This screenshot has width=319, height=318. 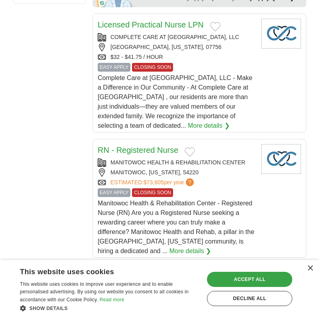 I want to click on a: Read more, opens a new window, so click(x=112, y=300).